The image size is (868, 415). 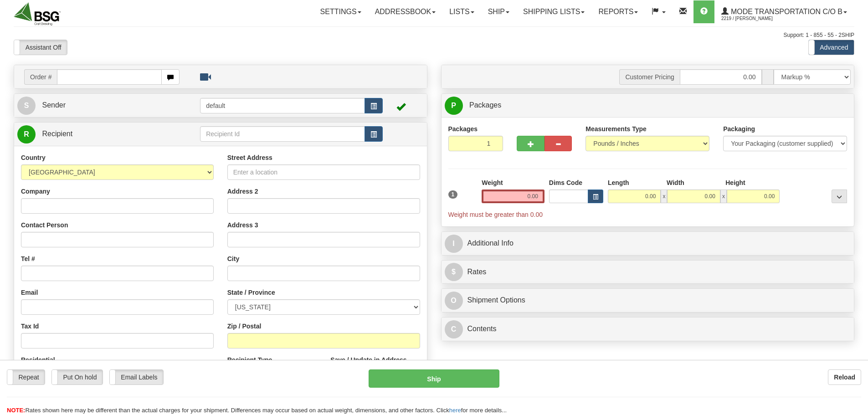 What do you see at coordinates (454, 329) in the screenshot?
I see `span: C` at bounding box center [454, 329].